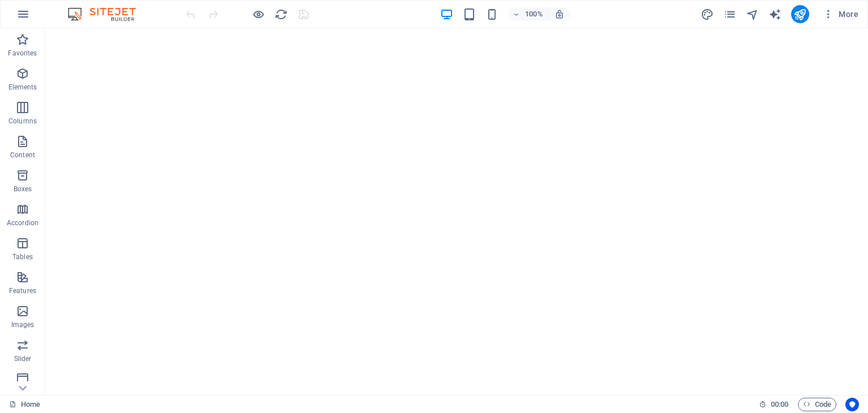 This screenshot has width=868, height=413. Describe the element at coordinates (840, 14) in the screenshot. I see `span: More` at that location.